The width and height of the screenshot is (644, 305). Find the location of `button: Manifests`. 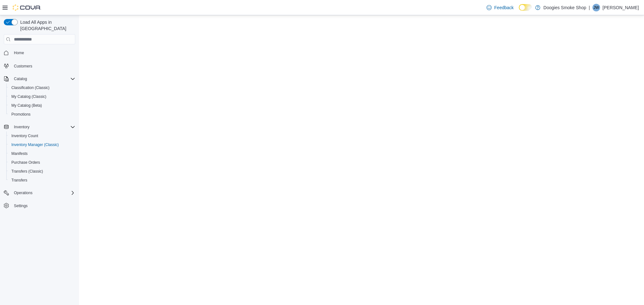

button: Manifests is located at coordinates (42, 153).